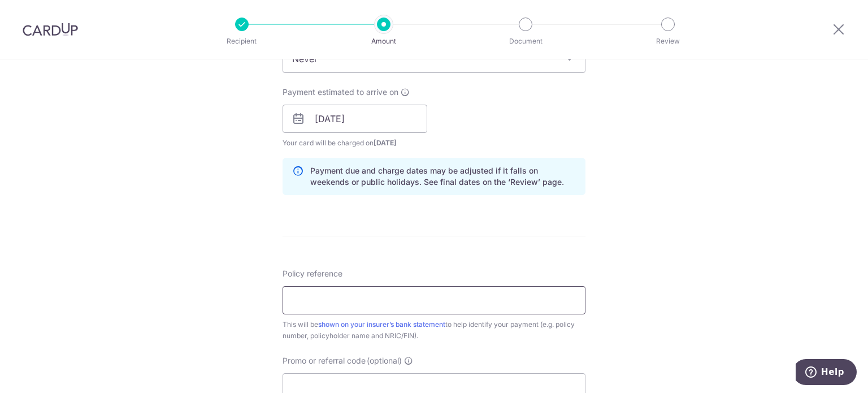  Describe the element at coordinates (355, 119) in the screenshot. I see `input: DD / MM / YYYY` at that location.